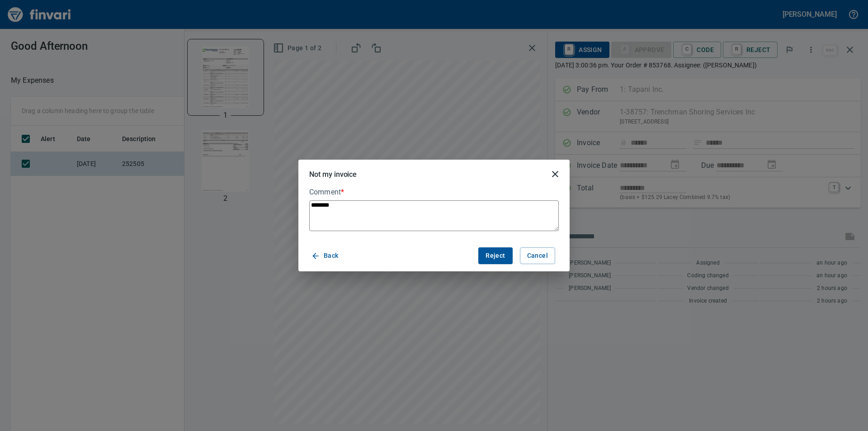 This screenshot has width=868, height=431. What do you see at coordinates (495, 256) in the screenshot?
I see `button: Reject` at bounding box center [495, 256].